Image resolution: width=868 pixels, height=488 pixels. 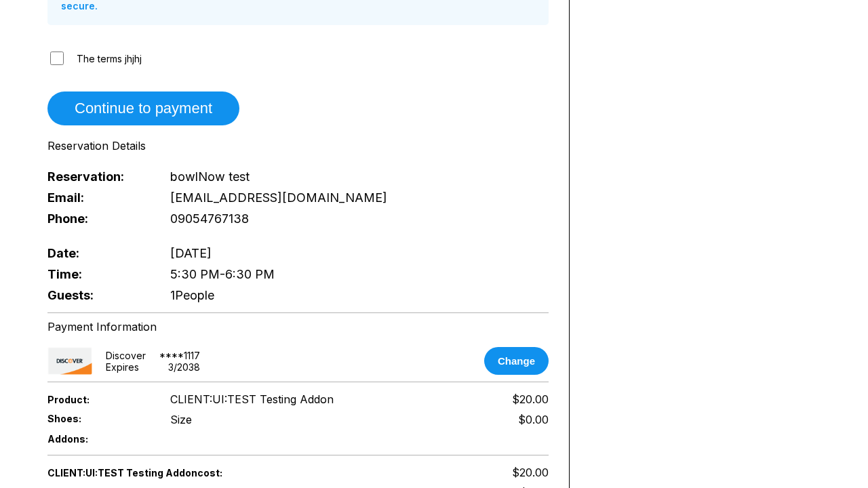 What do you see at coordinates (98, 176) in the screenshot?
I see `span: Reservation:` at bounding box center [98, 176].